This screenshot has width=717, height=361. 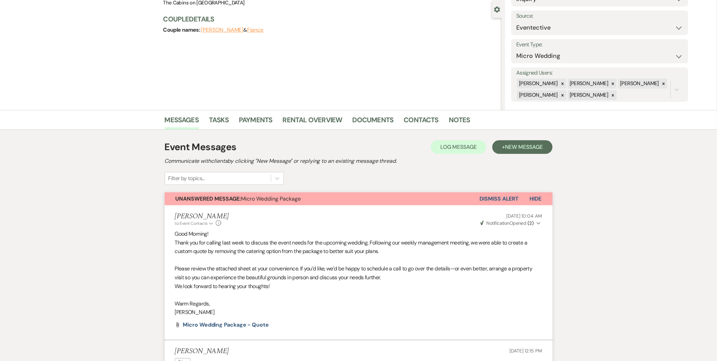 I want to click on p: Thank you for calling last week to discuss the event needs for the upcoming wedding. Following ou..., so click(x=359, y=247).